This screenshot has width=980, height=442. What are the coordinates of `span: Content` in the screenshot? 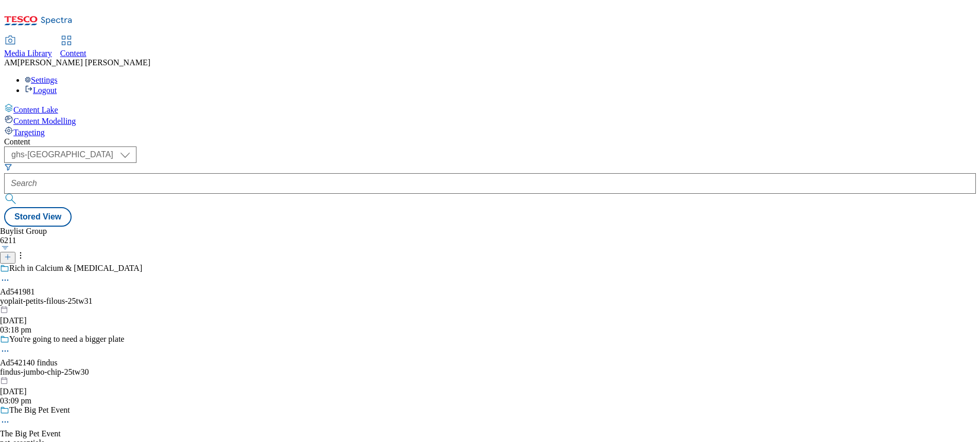 It's located at (73, 53).